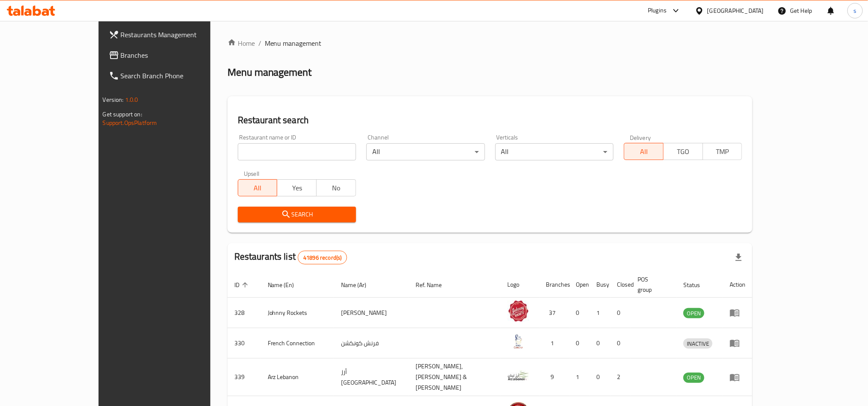 This screenshot has height=406, width=868. I want to click on label: Delivery, so click(640, 137).